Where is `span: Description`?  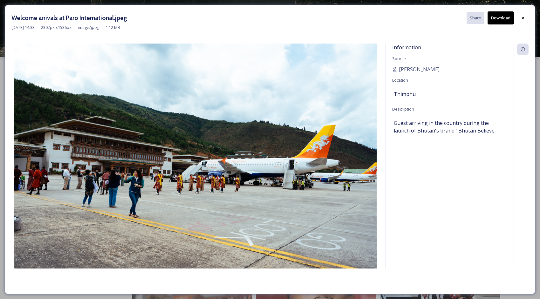
span: Description is located at coordinates (403, 109).